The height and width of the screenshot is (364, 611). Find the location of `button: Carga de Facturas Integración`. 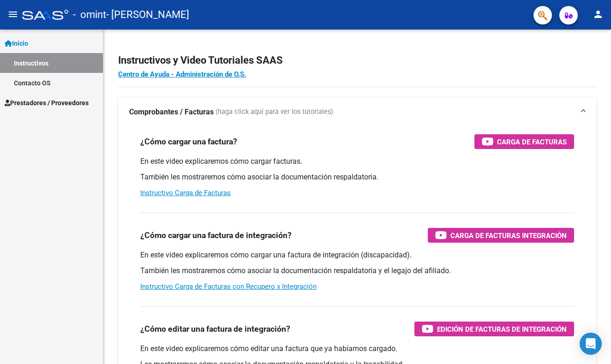

button: Carga de Facturas Integración is located at coordinates (501, 235).